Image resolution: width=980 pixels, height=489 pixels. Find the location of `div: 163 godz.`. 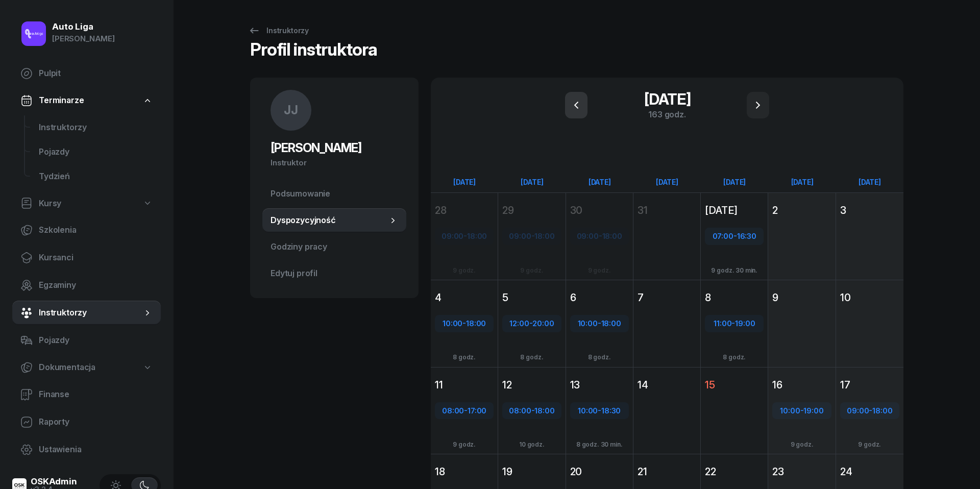

div: 163 godz. is located at coordinates (668, 114).